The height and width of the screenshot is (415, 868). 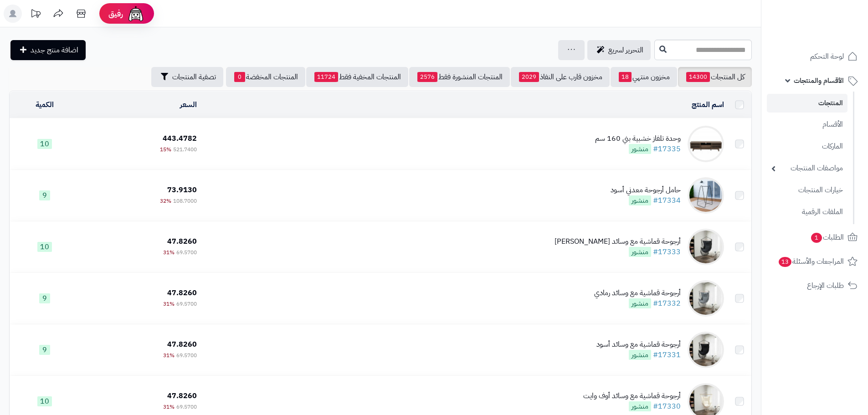 What do you see at coordinates (815, 286) in the screenshot?
I see `a: طلبات الإرجاع` at bounding box center [815, 286].